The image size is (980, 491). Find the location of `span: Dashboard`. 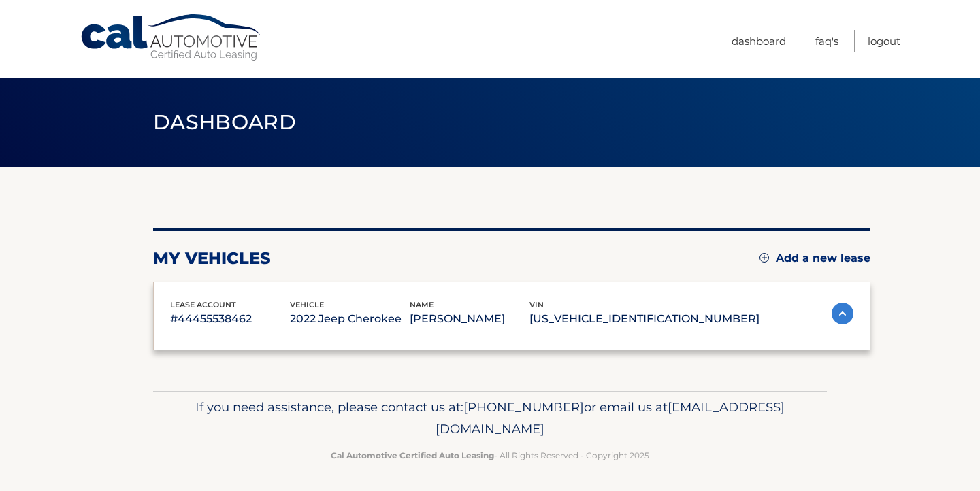

span: Dashboard is located at coordinates (225, 122).